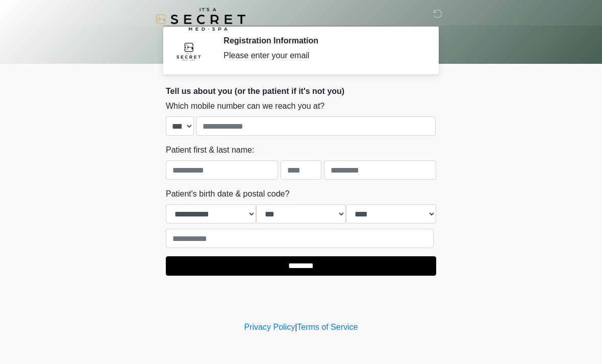 This screenshot has height=364, width=602. What do you see at coordinates (188, 51) in the screenshot?
I see `img: Agent Avatar` at bounding box center [188, 51].